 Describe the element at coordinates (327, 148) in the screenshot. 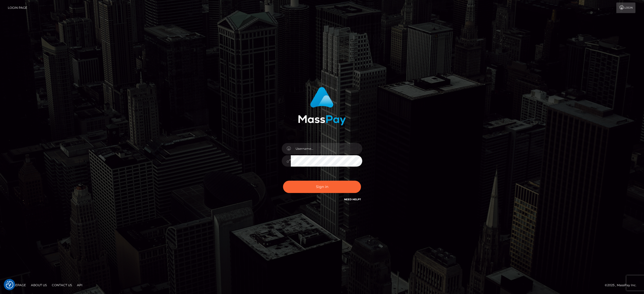

I see `input: Username...` at that location.